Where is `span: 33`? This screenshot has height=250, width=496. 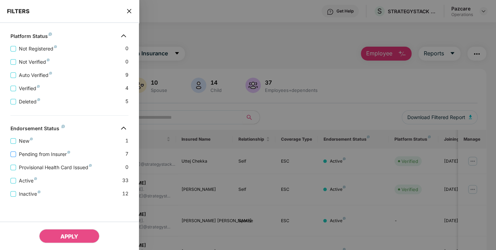 span: 33 is located at coordinates (125, 181).